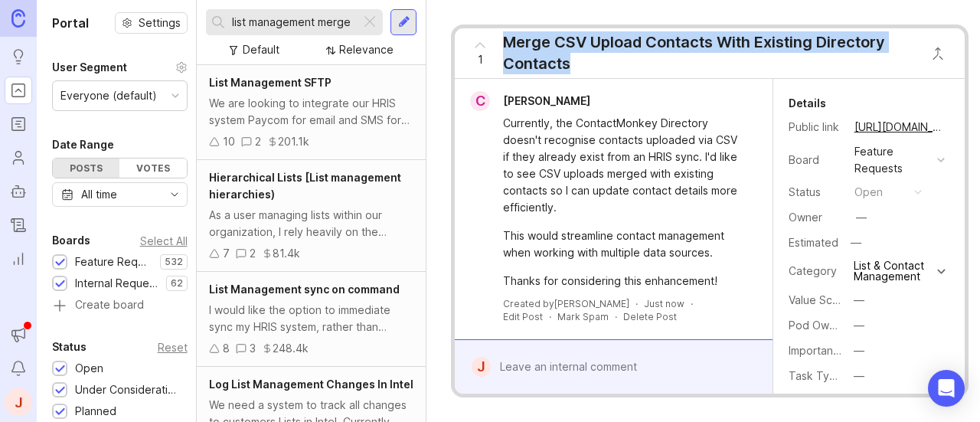 The image size is (980, 422). I want to click on a: Portal, so click(19, 90).